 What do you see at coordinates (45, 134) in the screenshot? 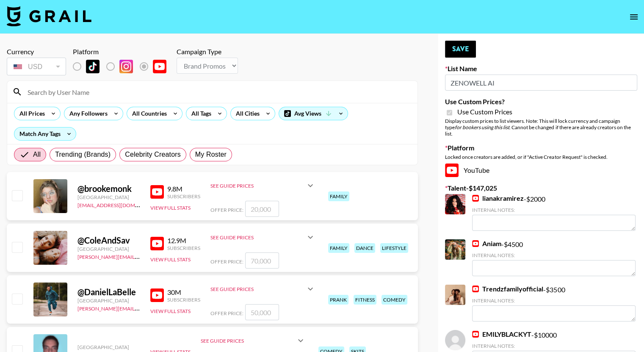
I see `div: Match Any Tags` at bounding box center [45, 134].